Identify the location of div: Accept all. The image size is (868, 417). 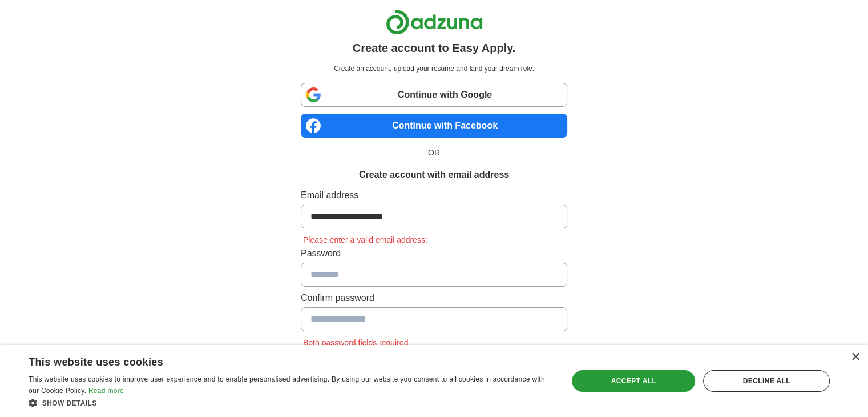
(634, 381).